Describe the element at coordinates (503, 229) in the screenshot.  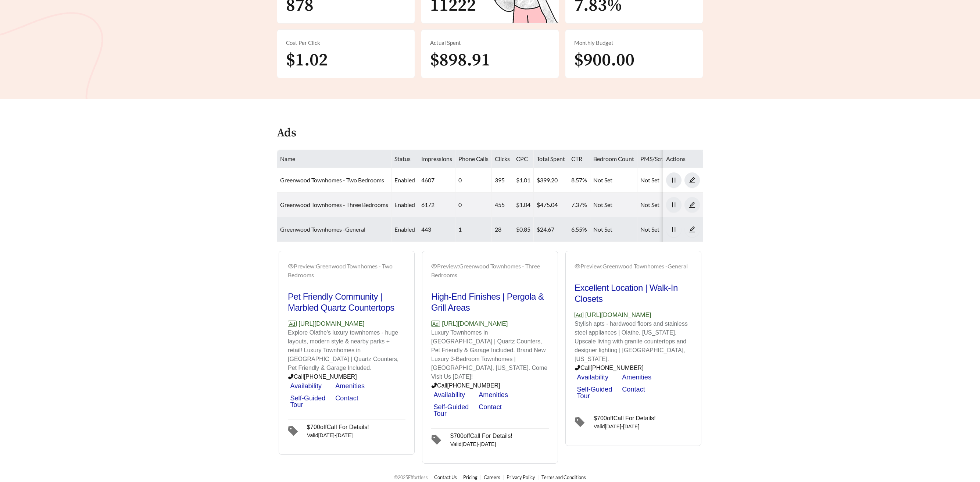
I see `td: 28` at that location.